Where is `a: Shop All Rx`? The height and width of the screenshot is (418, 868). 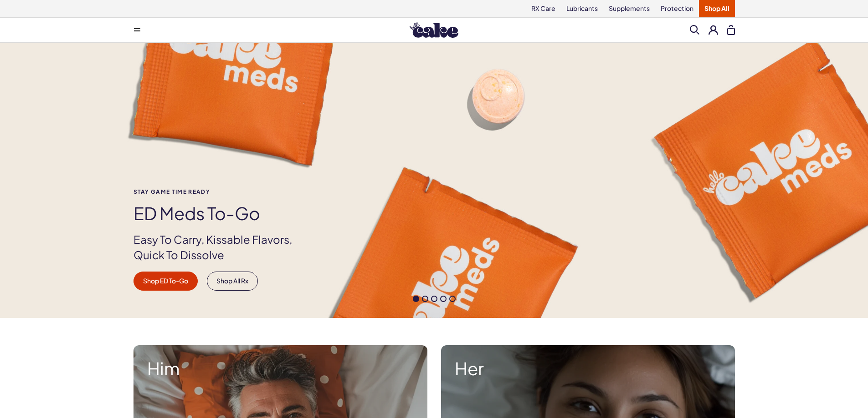 a: Shop All Rx is located at coordinates (233, 281).